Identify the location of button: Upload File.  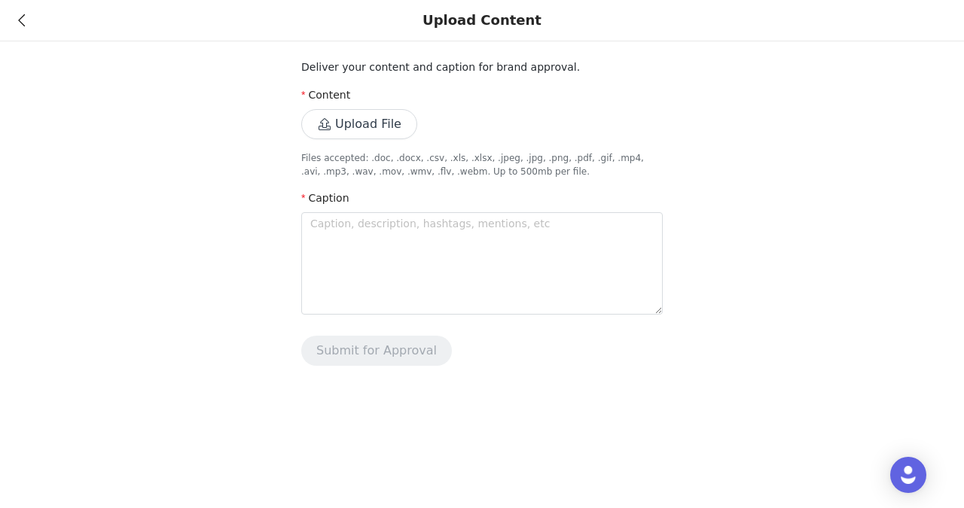
(359, 124).